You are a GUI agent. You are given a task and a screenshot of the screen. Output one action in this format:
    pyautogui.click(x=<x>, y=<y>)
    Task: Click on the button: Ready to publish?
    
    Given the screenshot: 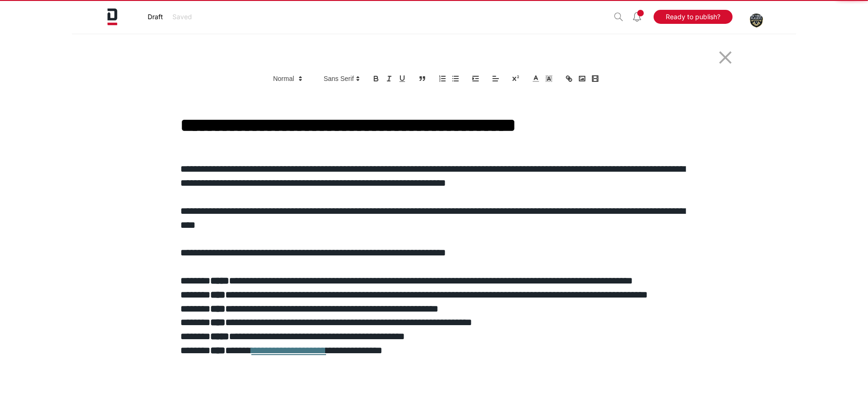 What is the action you would take?
    pyautogui.click(x=693, y=17)
    